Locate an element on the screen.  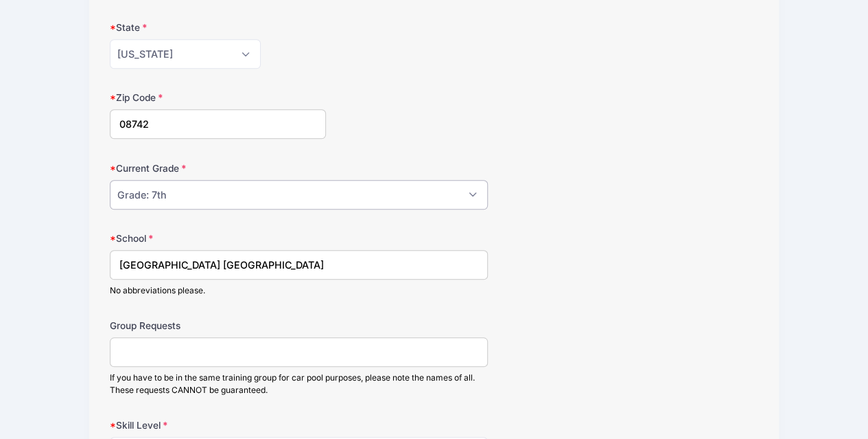
label: State is located at coordinates (218, 28).